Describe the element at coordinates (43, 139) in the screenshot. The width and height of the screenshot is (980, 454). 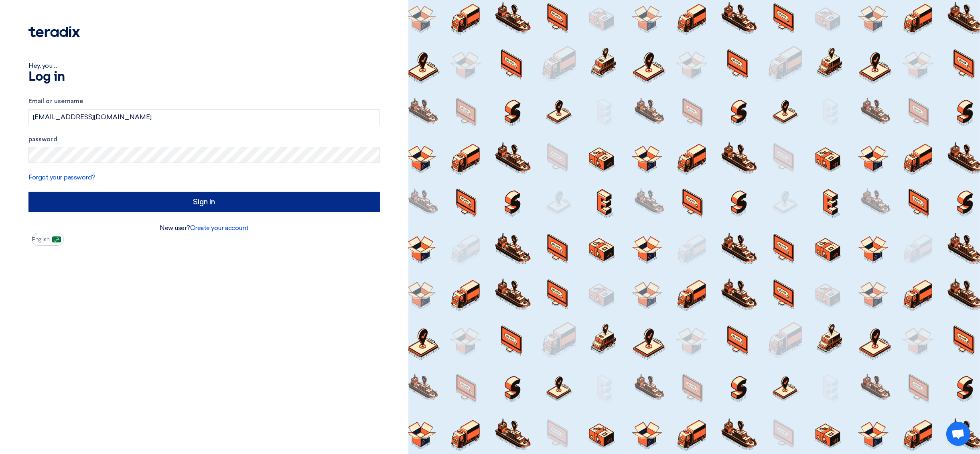
I see `font: password` at that location.